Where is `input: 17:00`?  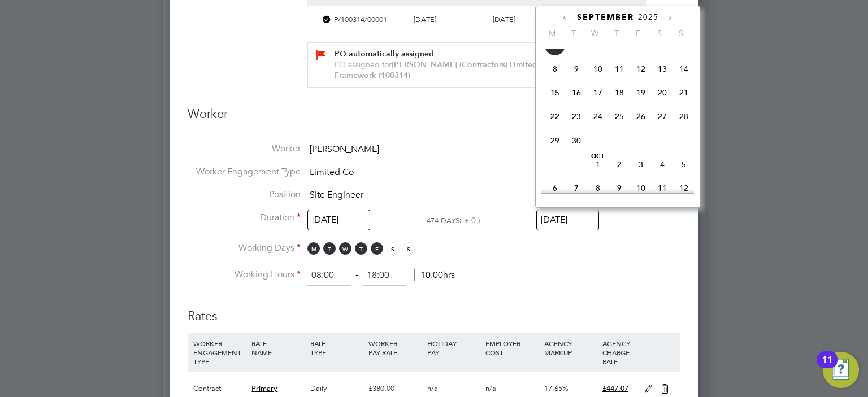
input: 17:00 is located at coordinates (385, 275).